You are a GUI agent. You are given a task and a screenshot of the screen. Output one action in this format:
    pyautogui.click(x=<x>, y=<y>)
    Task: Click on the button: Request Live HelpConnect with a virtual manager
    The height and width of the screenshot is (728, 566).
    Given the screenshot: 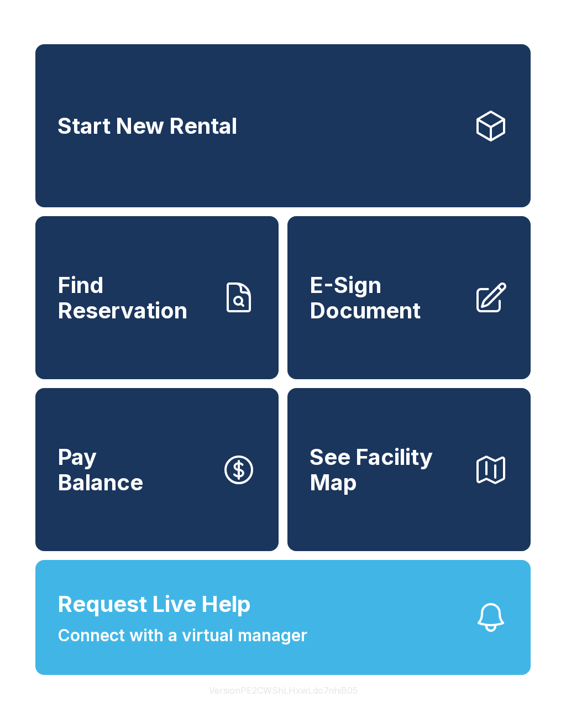 What is the action you would take?
    pyautogui.click(x=283, y=617)
    